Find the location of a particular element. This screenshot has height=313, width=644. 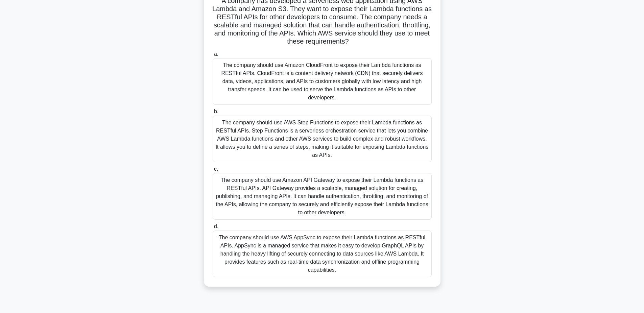

span: b. is located at coordinates (216, 111).